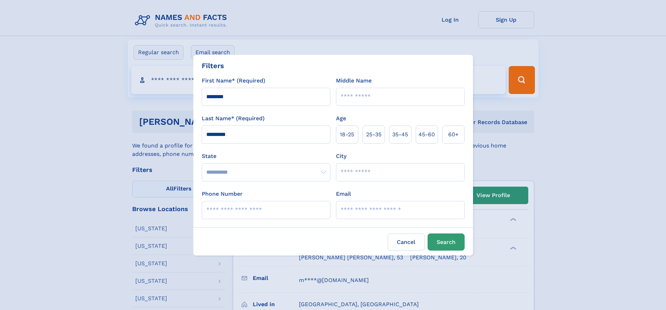 The width and height of the screenshot is (666, 310). What do you see at coordinates (400, 135) in the screenshot?
I see `span: 35‑45` at bounding box center [400, 135].